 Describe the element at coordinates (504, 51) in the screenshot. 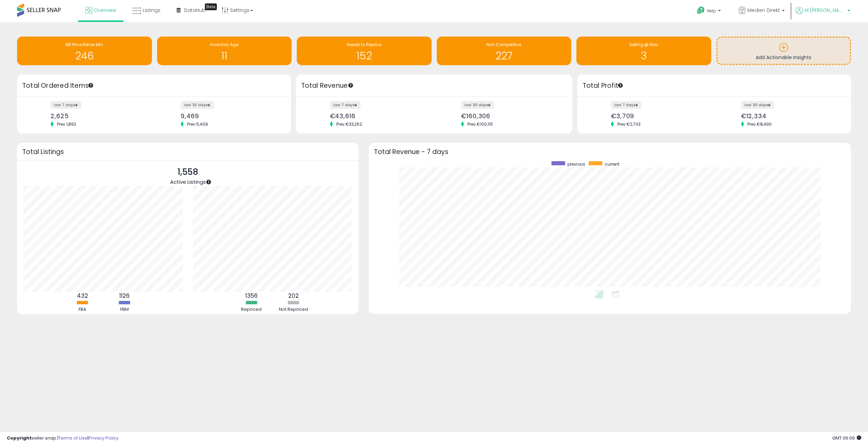

I see `a: Non Competitive 227` at that location.